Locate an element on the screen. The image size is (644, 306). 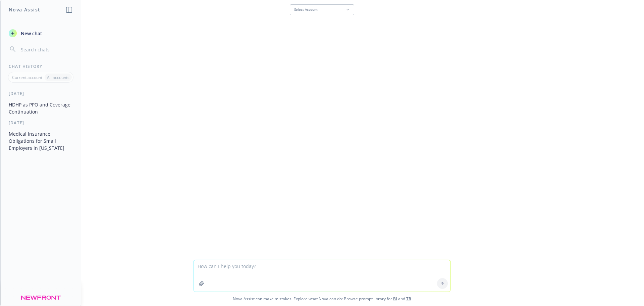
a: TR is located at coordinates (408, 299).